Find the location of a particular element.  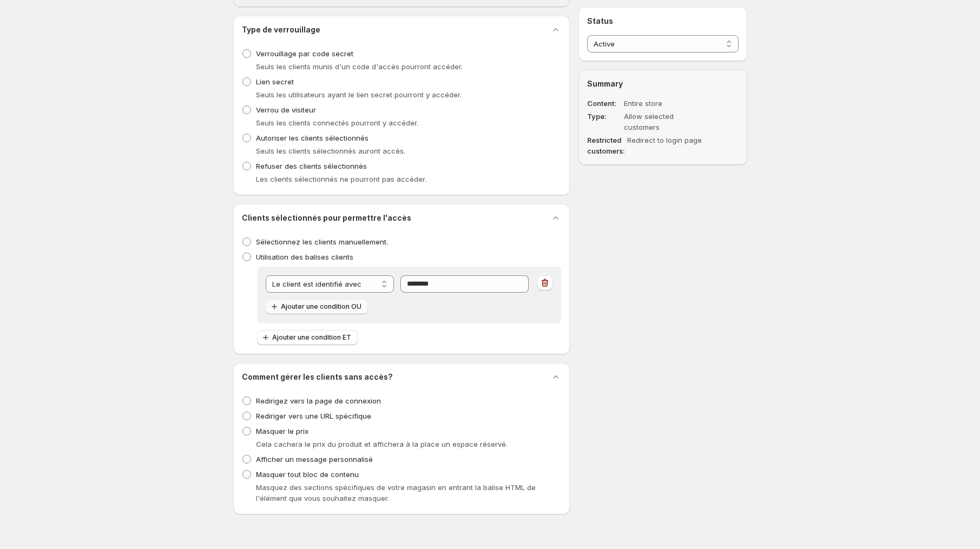

span: Seuls les clients munis d'un code d'accès pourront accéder. is located at coordinates (359, 67).